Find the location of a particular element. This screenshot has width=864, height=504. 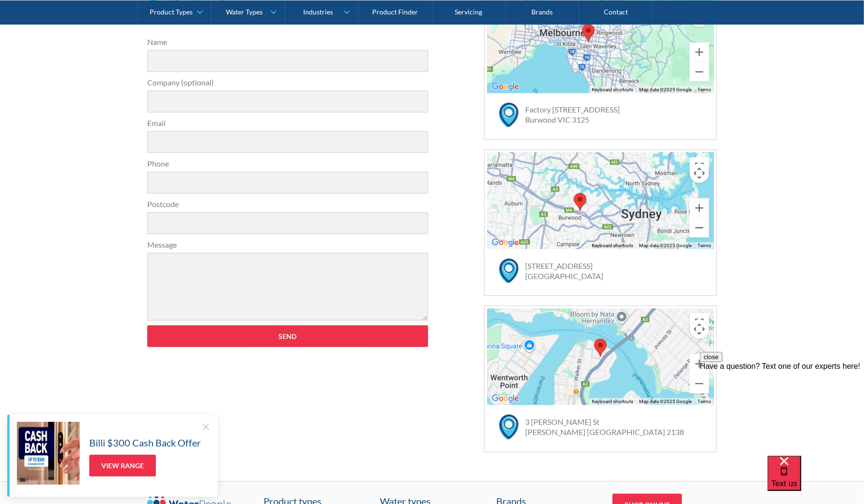

a: View Range is located at coordinates (123, 465).